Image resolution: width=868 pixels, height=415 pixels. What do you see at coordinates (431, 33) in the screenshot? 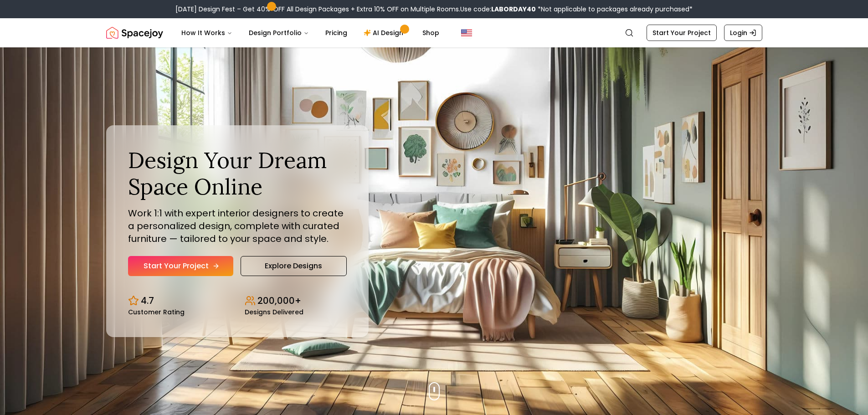
I see `a: Shop` at bounding box center [431, 33].